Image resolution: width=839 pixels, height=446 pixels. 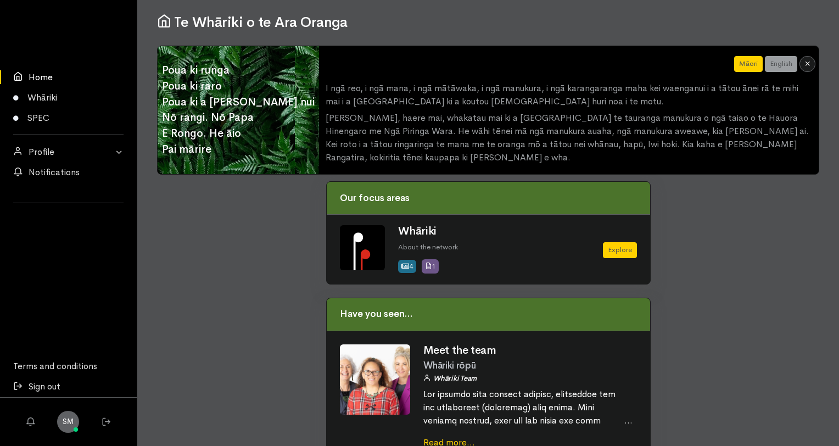 What do you see at coordinates (362, 248) in the screenshot?
I see `img: Whariki%20Icon_Icon_Tile.png` at bounding box center [362, 248].